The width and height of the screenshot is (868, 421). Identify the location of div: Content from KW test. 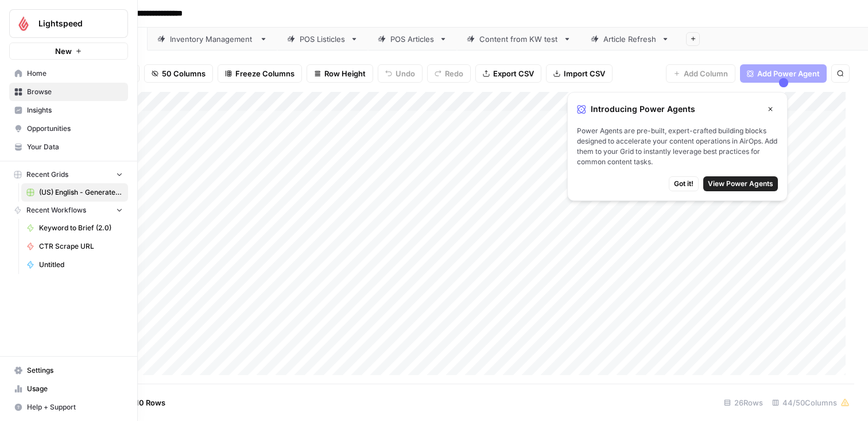
(519, 39).